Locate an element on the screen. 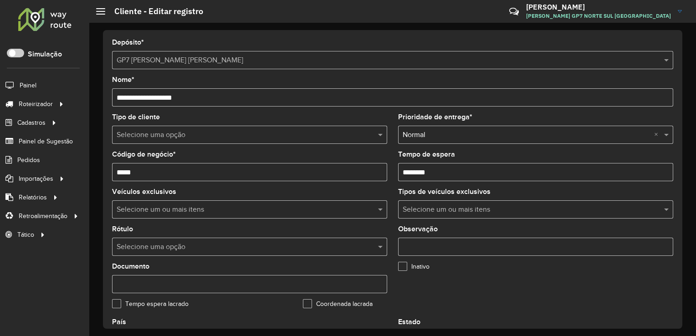 This screenshot has height=336, width=696. label: Inativo is located at coordinates (413, 266).